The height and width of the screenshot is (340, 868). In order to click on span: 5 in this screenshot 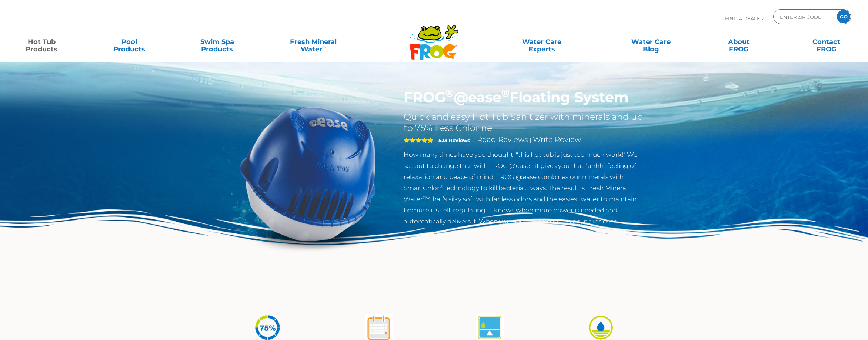, I will do `click(419, 141)`.